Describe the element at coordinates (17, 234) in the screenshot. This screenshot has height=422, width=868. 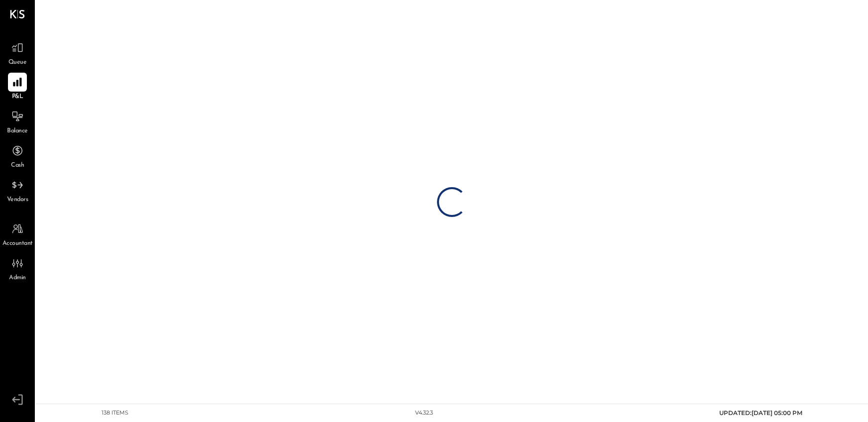
I see `a: Accountant` at that location.